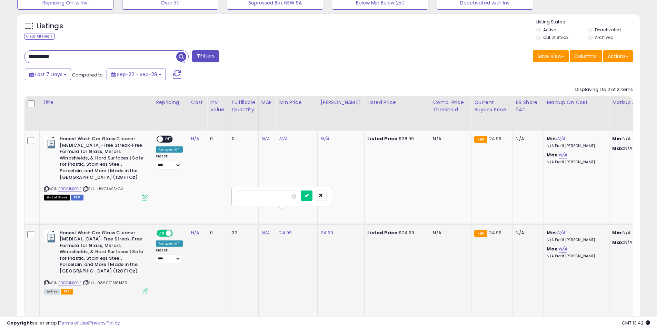 This screenshot has width=657, height=330. What do you see at coordinates (137, 74) in the screenshot?
I see `span: Sep-22 - Sep-28` at bounding box center [137, 74].